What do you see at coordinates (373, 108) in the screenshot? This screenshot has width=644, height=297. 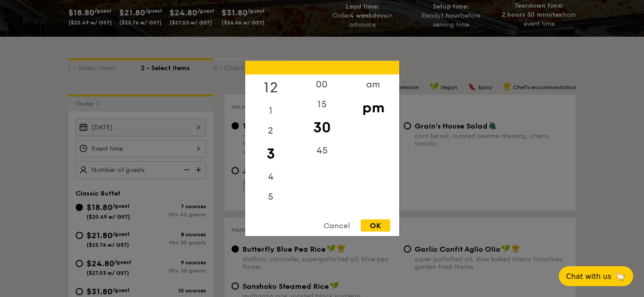 I see `div: pm` at bounding box center [373, 108].